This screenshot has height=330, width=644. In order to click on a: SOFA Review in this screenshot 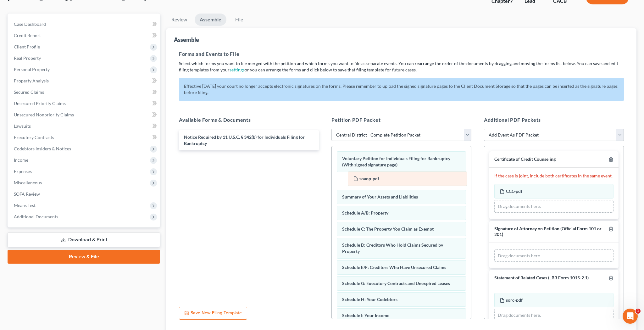, I will do `click(84, 194)`.